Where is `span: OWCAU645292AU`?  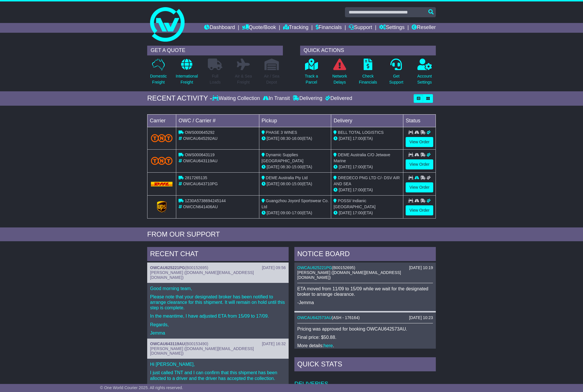
span: OWCAU645292AU is located at coordinates (201, 139).